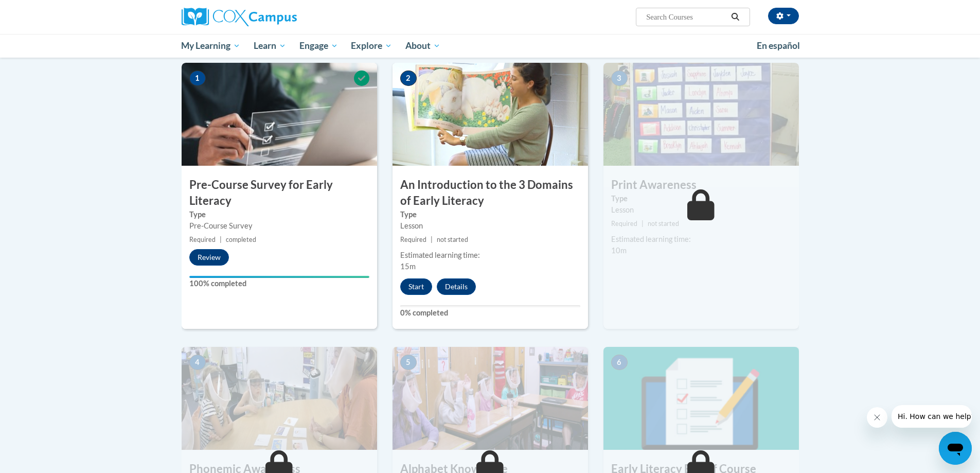  I want to click on div: Main menu, so click(490, 46).